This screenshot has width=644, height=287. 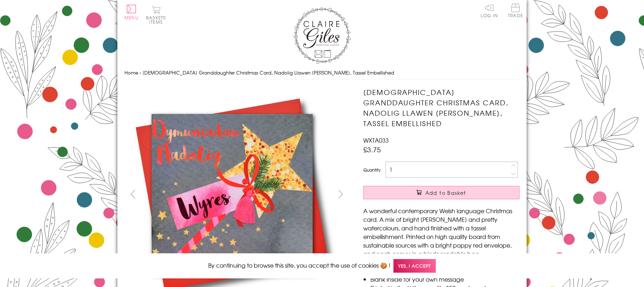 I want to click on a: Home, so click(x=132, y=72).